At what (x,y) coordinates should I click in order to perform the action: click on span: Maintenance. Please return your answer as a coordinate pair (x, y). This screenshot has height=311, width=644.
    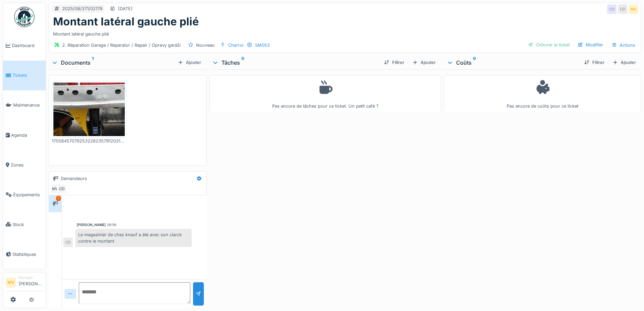
    Looking at the image, I should click on (28, 105).